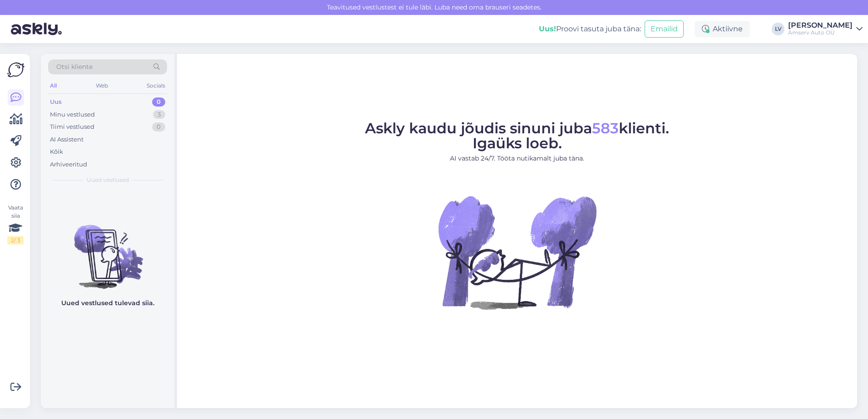 This screenshot has width=868, height=419. Describe the element at coordinates (664, 29) in the screenshot. I see `button: Emailid` at that location.